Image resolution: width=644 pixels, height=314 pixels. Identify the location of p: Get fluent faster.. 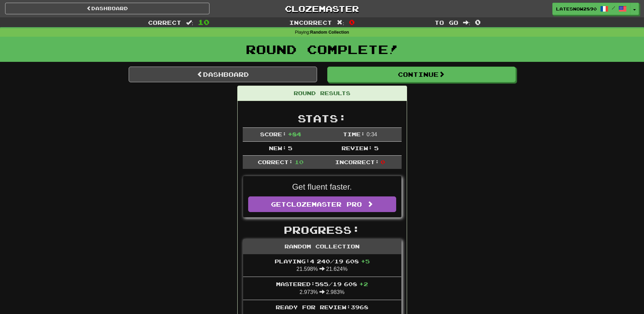
(322, 187).